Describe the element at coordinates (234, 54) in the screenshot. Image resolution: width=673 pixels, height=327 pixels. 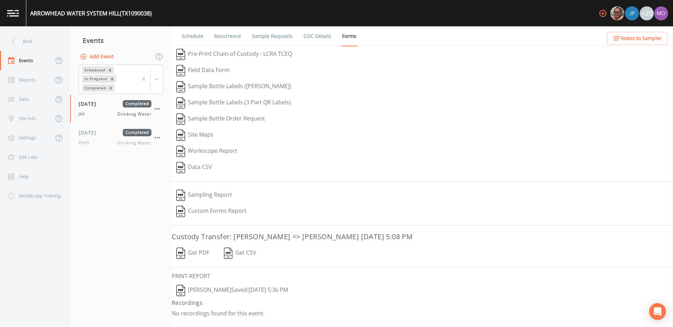
I see `button: Pre-Print Chain-of-Custody - LCRA TCEQ` at that location.